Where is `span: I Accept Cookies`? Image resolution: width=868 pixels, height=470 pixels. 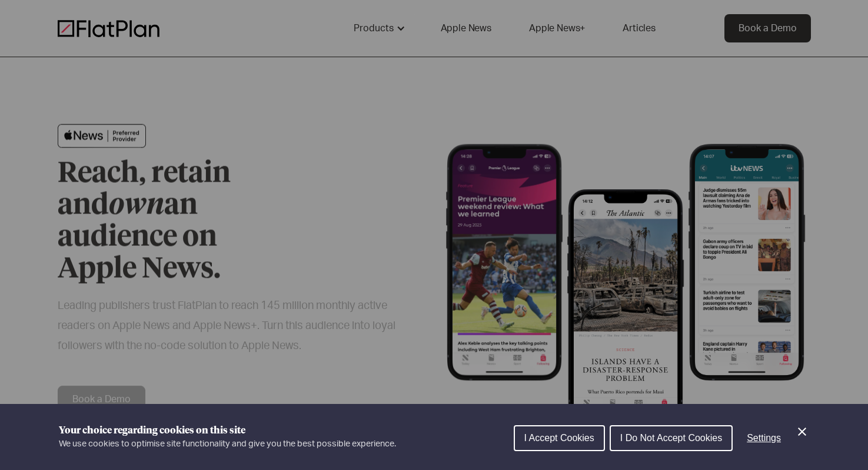 span: I Accept Cookies is located at coordinates (559, 438).